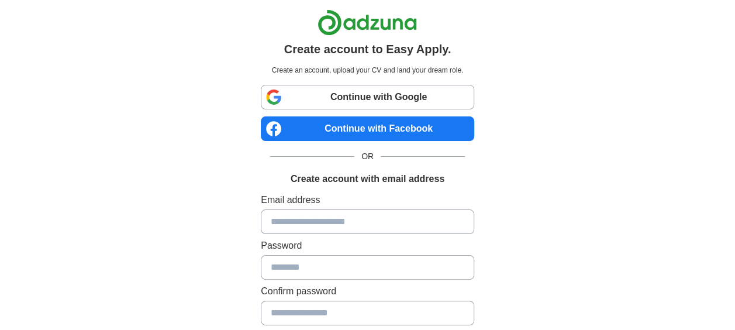 The height and width of the screenshot is (330, 735). Describe the element at coordinates (368, 49) in the screenshot. I see `h1: Create account to Easy Apply.` at that location.